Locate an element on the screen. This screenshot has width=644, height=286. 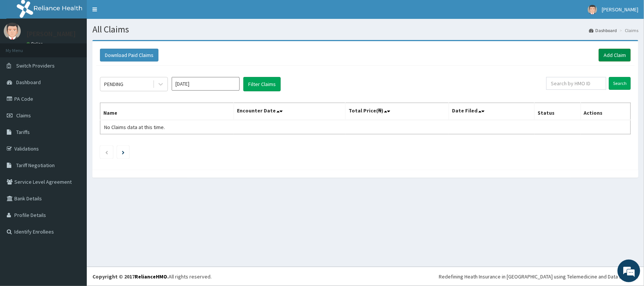
span: Claims is located at coordinates (23, 116).